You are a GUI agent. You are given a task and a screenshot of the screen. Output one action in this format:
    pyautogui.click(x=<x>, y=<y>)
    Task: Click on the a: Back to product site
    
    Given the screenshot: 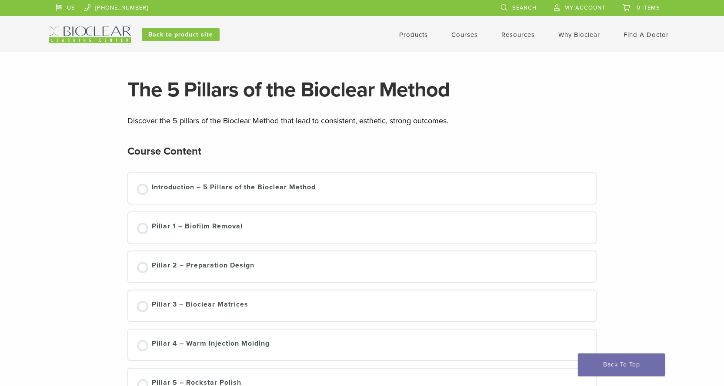 What is the action you would take?
    pyautogui.click(x=180, y=35)
    